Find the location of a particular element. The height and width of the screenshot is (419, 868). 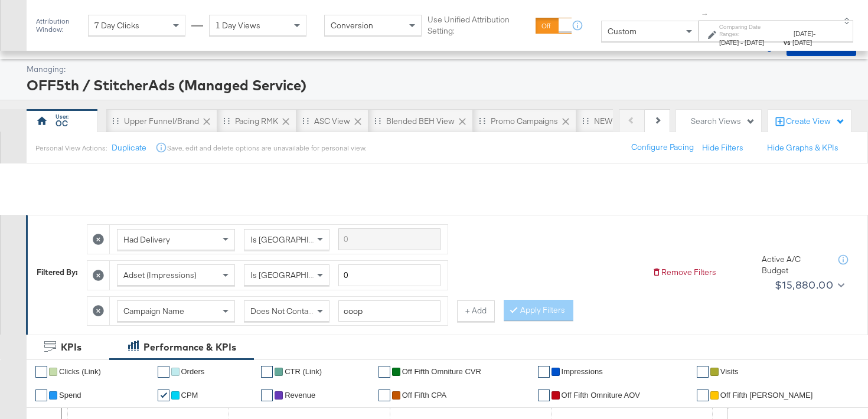

label: Comparing Date Ranges: is located at coordinates (750, 31).